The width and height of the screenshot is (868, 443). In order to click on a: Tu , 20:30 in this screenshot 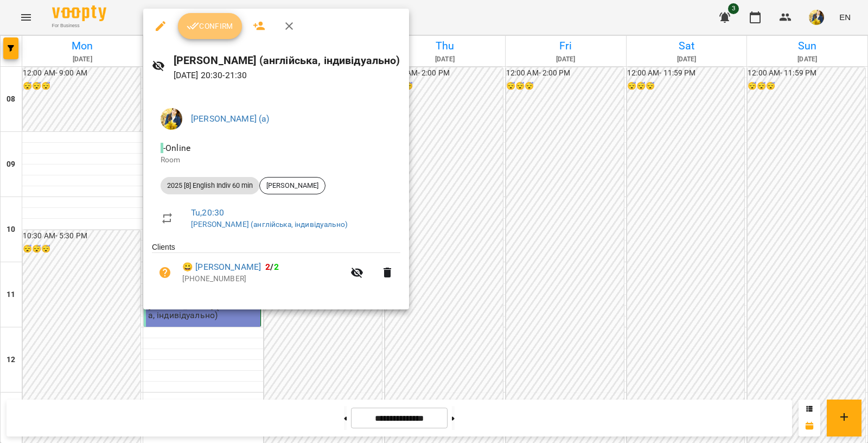, I will do `click(208, 212)`.